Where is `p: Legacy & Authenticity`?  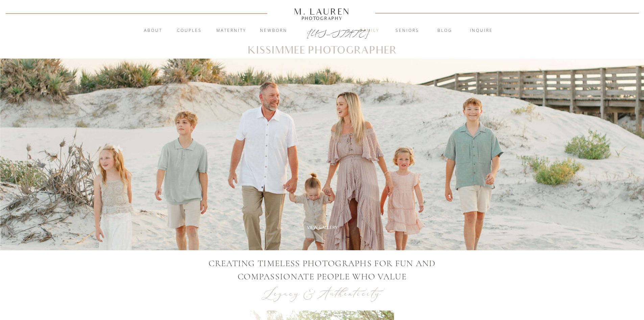
p: Legacy & Authenticity is located at coordinates (322, 293).